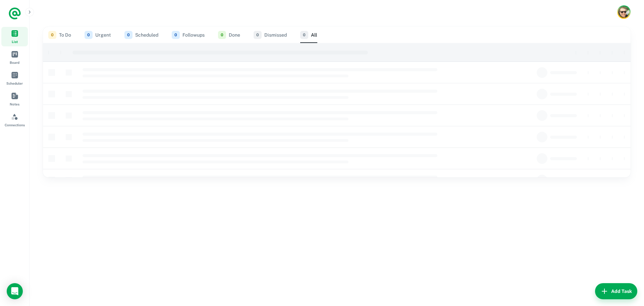 The width and height of the screenshot is (644, 306). What do you see at coordinates (14, 99) in the screenshot?
I see `a: Notes` at bounding box center [14, 99].